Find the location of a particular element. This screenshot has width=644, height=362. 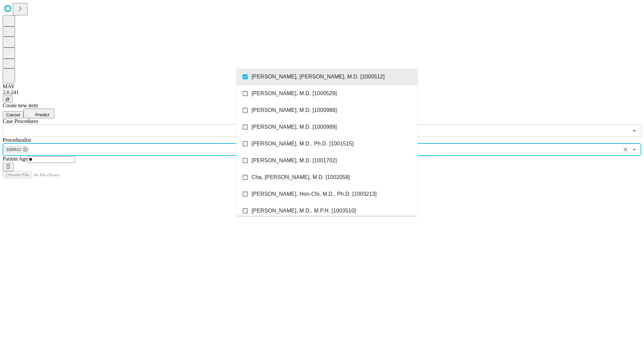

button: Clear is located at coordinates (625, 149).